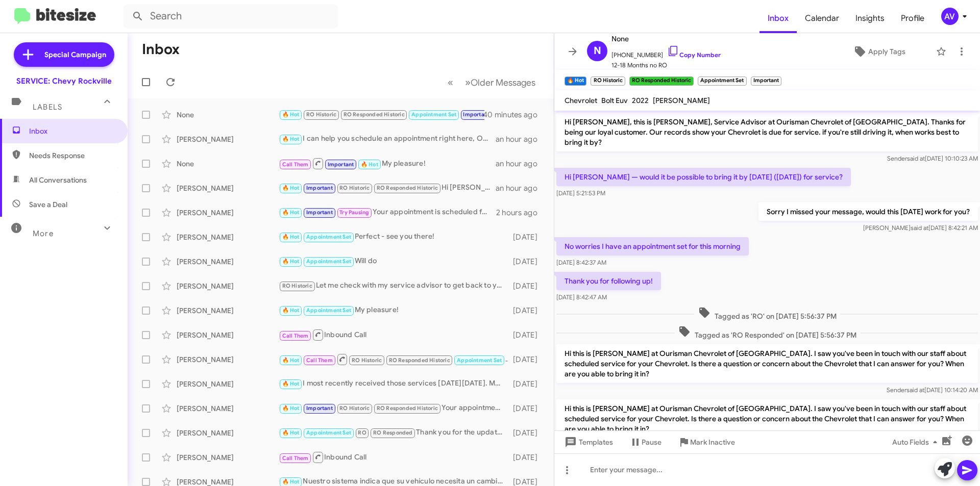 This screenshot has width=980, height=486. I want to click on a: Insights, so click(869, 19).